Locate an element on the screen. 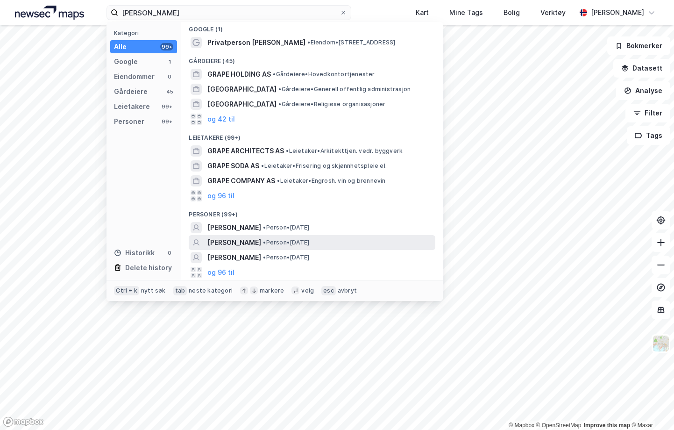  span: Gårdeiere • Generell offentlig administrasjon is located at coordinates (344, 89).